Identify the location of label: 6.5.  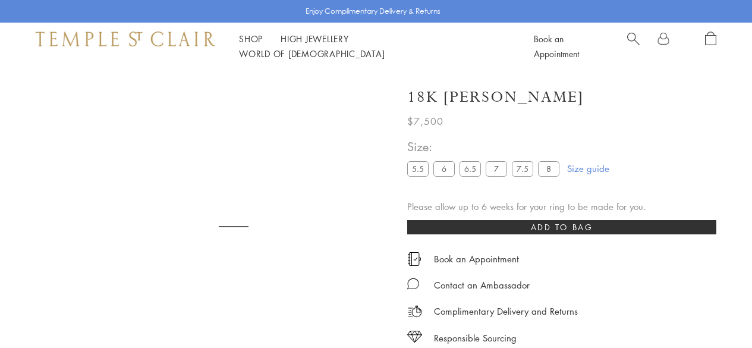
(470, 168).